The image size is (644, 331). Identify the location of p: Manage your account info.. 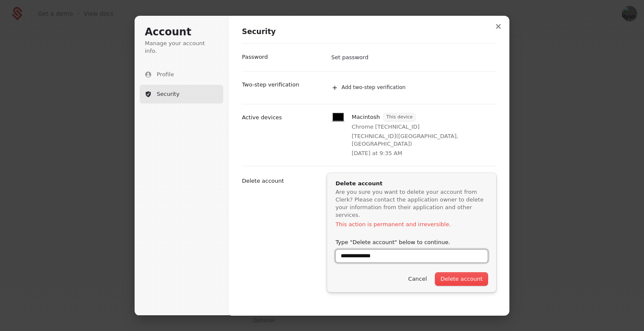
(182, 47).